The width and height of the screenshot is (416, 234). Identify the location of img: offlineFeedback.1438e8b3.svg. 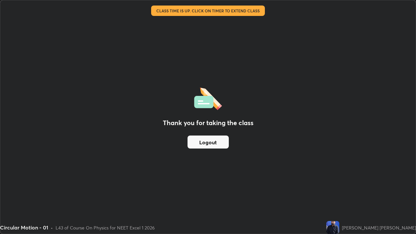
(208, 98).